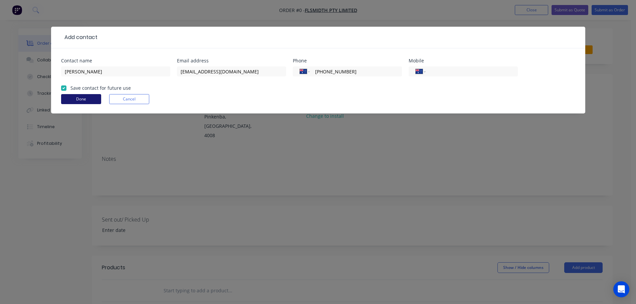 The width and height of the screenshot is (636, 304). Describe the element at coordinates (463, 61) in the screenshot. I see `div: Mobile` at that location.